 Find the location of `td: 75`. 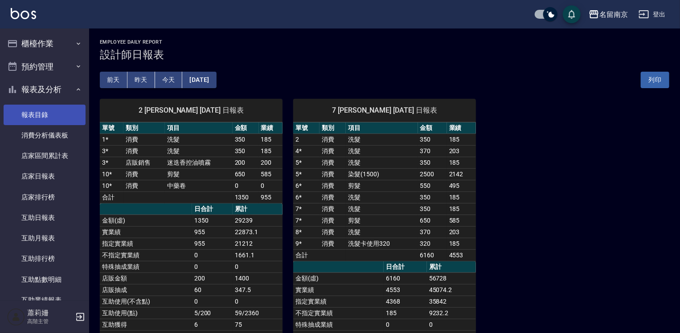

td: 75 is located at coordinates (258, 325).